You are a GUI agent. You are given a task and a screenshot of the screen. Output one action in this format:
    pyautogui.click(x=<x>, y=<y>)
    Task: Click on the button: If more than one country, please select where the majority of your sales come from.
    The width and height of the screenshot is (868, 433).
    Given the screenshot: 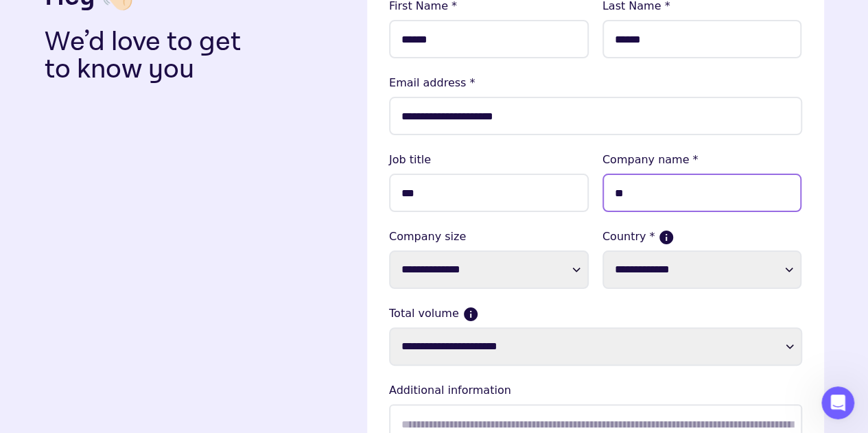 What is the action you would take?
    pyautogui.click(x=667, y=237)
    